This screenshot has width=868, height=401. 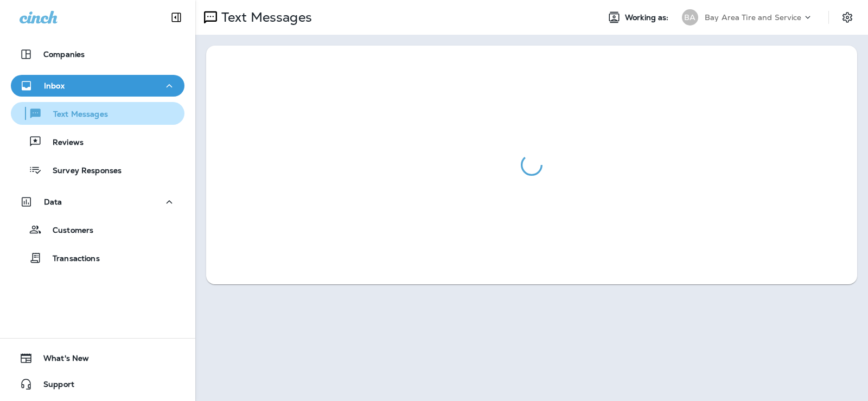 I want to click on span: What's New, so click(x=61, y=360).